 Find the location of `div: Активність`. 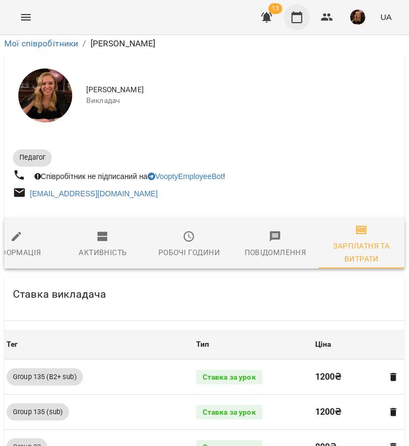

div: Активність is located at coordinates (103, 252).